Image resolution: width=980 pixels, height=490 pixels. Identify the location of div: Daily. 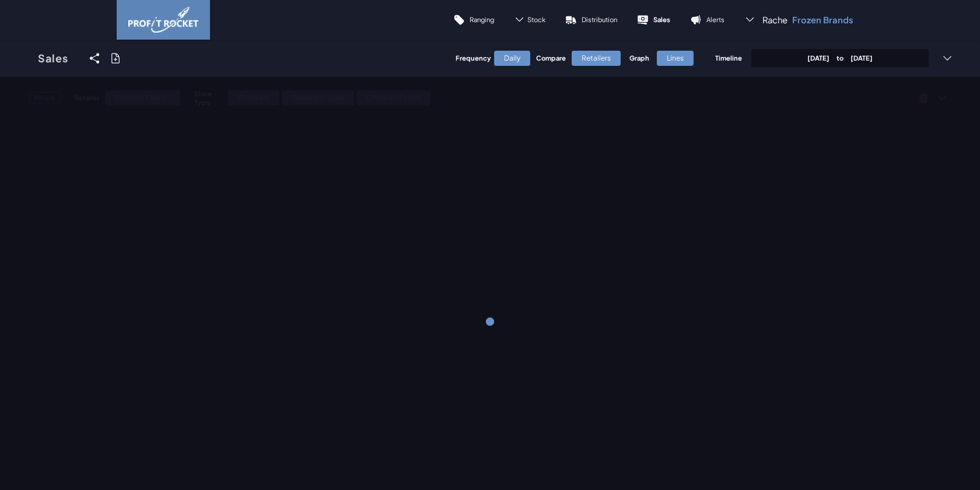
(512, 58).